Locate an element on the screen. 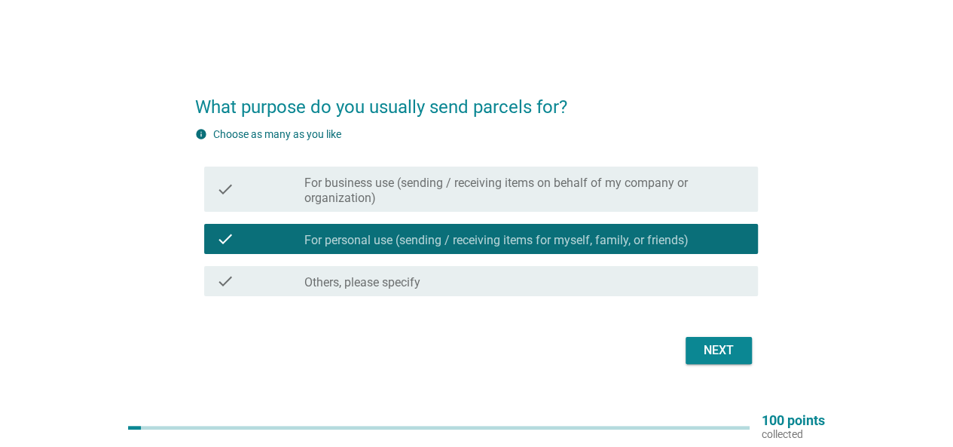 Image resolution: width=953 pixels, height=447 pixels. h2: What purpose do you usually send parcels for? is located at coordinates (476, 99).